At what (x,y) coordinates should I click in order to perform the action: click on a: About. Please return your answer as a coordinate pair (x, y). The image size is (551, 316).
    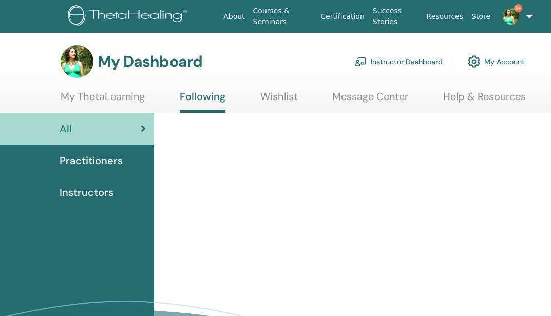
    Looking at the image, I should click on (234, 16).